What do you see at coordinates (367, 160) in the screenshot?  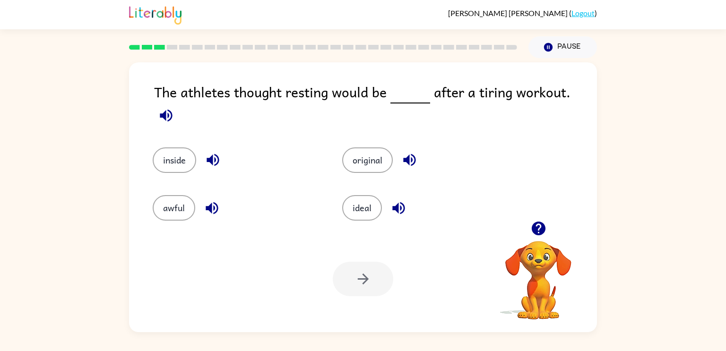 I see `button: original` at bounding box center [367, 160].